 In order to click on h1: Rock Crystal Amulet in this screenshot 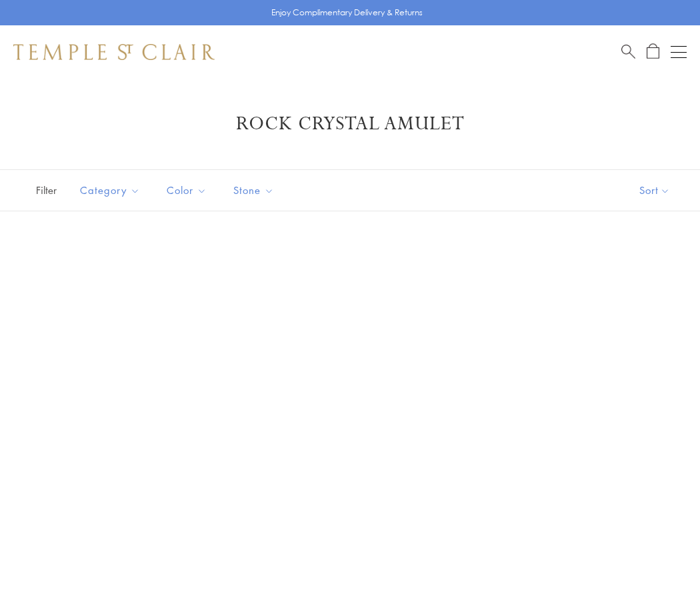, I will do `click(350, 124)`.